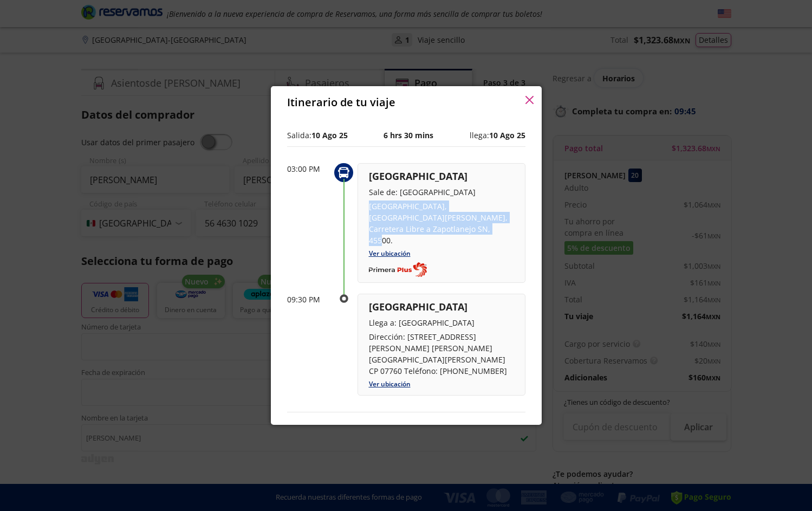  Describe the element at coordinates (497, 135) in the screenshot. I see `p: llega:` at that location.